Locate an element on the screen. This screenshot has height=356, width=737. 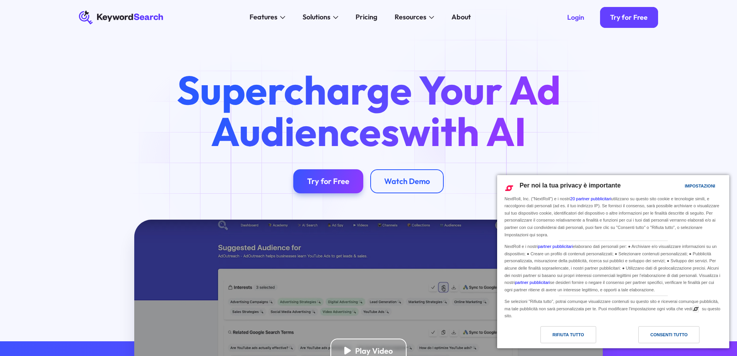
div: Resources is located at coordinates (411, 17).